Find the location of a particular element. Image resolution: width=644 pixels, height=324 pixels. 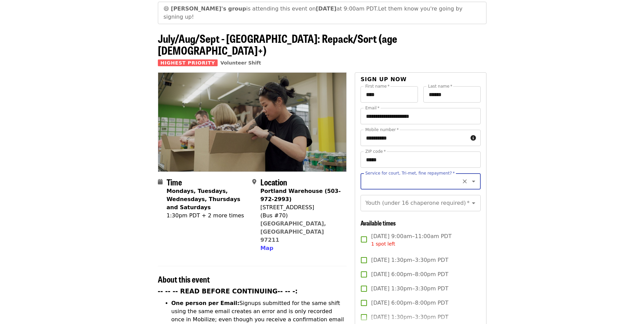

input: Last name is located at coordinates (452, 94).